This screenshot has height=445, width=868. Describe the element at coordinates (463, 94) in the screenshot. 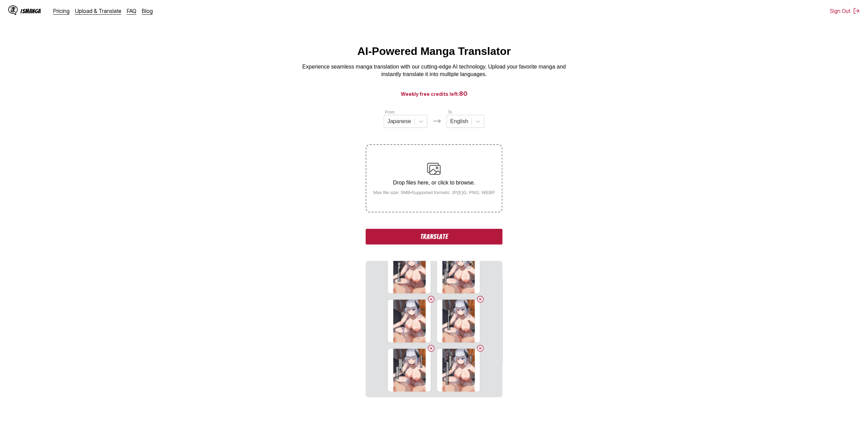

I see `span: 80` at that location.